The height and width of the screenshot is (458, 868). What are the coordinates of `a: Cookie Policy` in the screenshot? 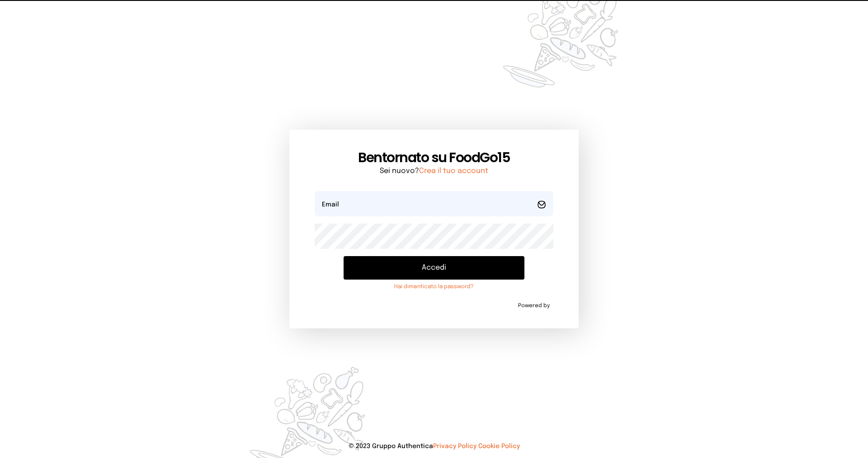 It's located at (499, 447).